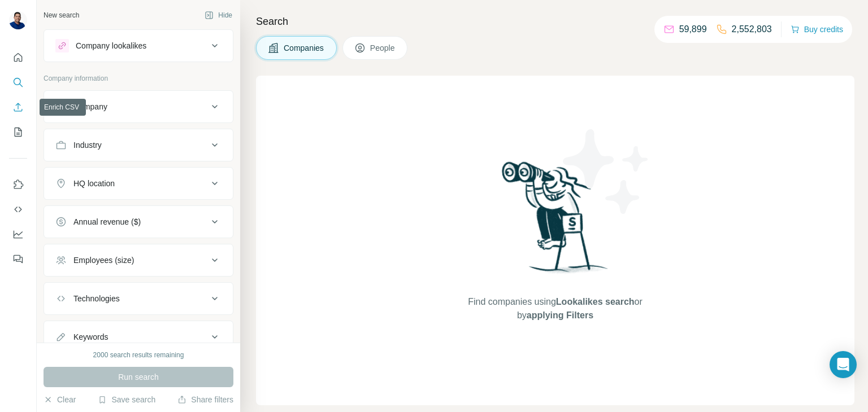 This screenshot has width=868, height=412. Describe the element at coordinates (304, 48) in the screenshot. I see `span: Companies` at that location.